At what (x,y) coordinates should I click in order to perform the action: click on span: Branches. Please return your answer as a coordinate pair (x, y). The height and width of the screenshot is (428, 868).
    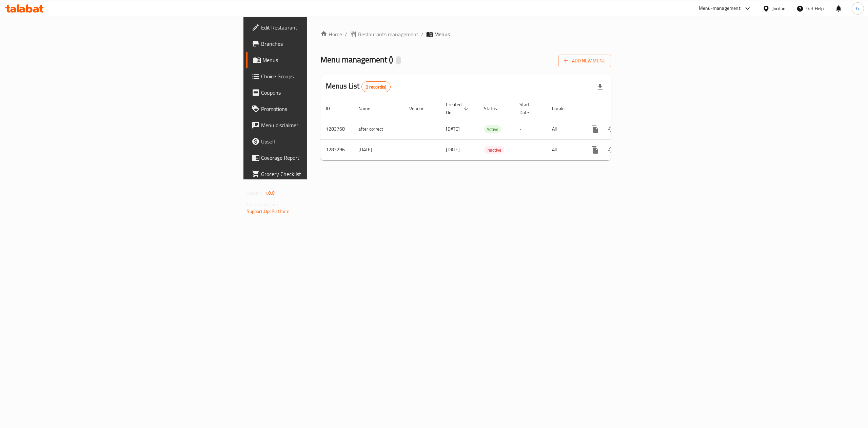
    Looking at the image, I should click on (322, 44).